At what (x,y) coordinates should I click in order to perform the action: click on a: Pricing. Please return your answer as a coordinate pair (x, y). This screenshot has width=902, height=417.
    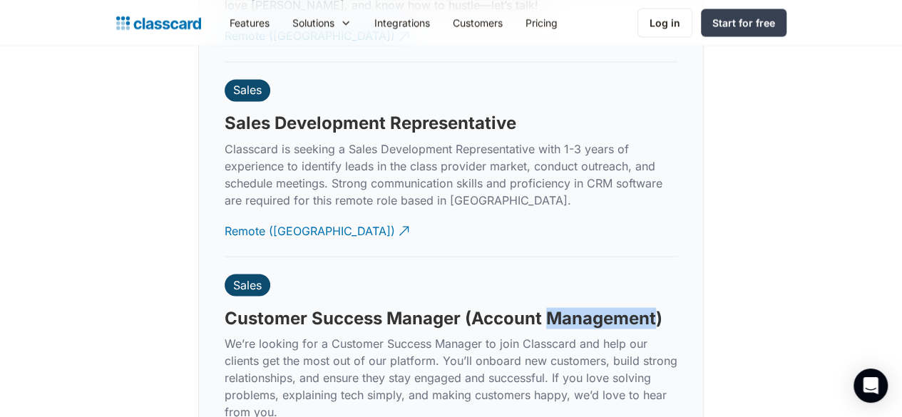
    Looking at the image, I should click on (541, 22).